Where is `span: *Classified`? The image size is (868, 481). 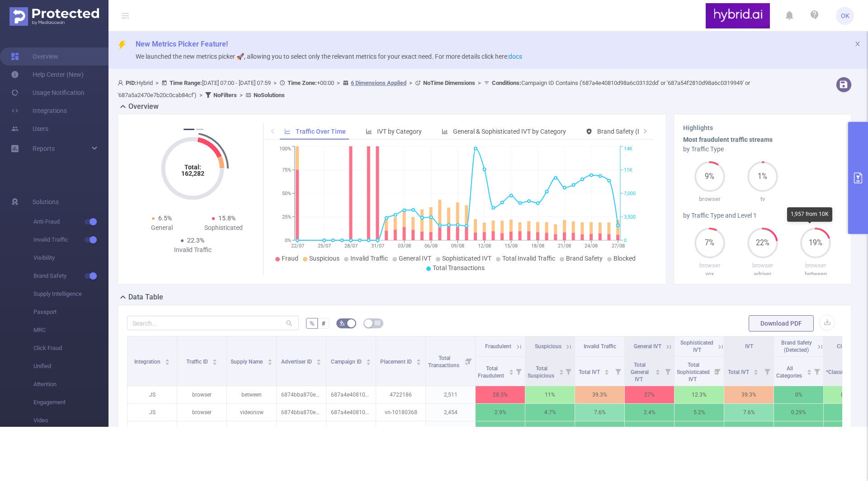 span: *Classified is located at coordinates (839, 372).